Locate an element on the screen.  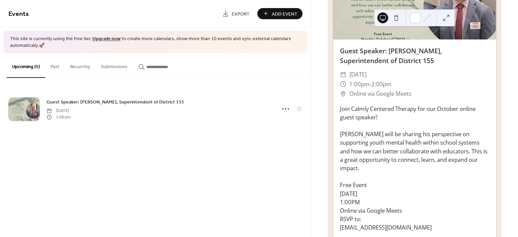
button: Upcoming (1) is located at coordinates (26, 65).